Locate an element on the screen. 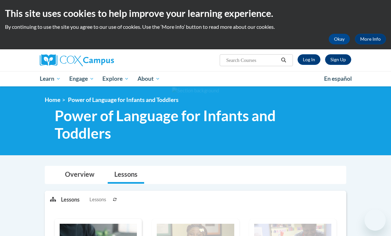 This screenshot has width=391, height=236. button: Okay is located at coordinates (339, 39).